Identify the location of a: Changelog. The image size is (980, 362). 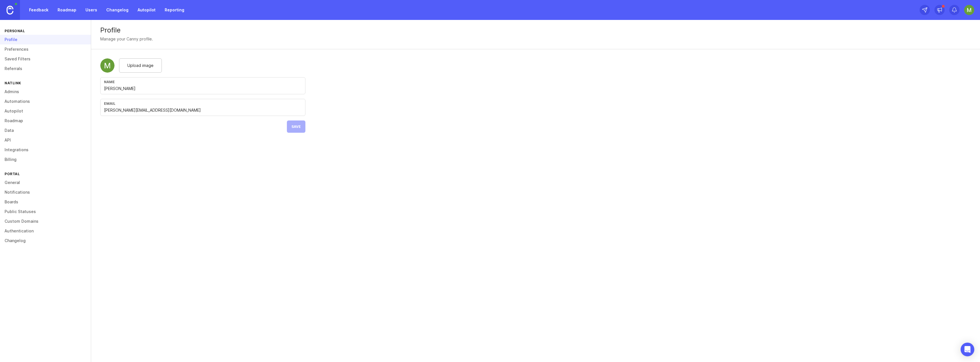
(118, 10).